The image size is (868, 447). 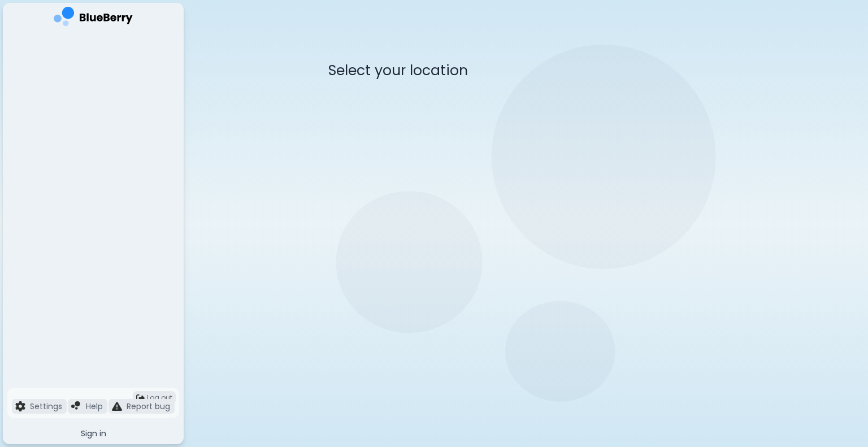 I want to click on img: company logo, so click(x=94, y=18).